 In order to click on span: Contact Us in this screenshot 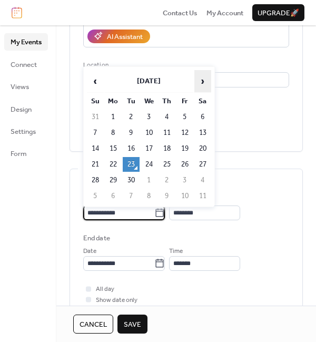, I will do `click(180, 13)`.